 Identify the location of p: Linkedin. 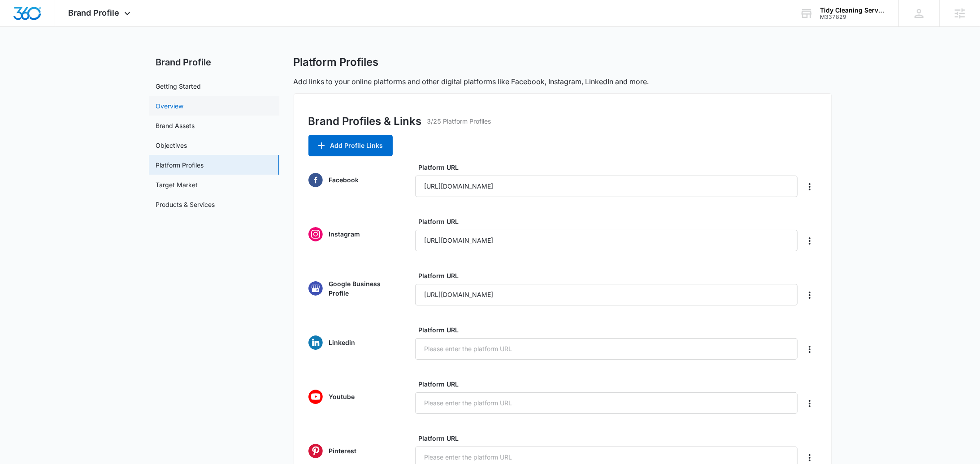
(342, 342).